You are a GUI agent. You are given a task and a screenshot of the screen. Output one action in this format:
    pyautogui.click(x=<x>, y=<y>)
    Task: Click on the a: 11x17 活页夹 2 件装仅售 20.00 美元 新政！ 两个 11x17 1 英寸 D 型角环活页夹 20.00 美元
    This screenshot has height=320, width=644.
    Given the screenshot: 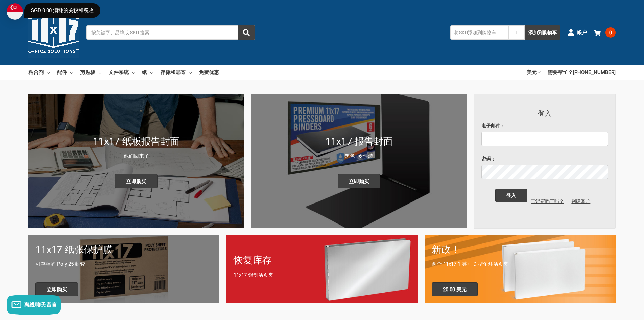 What is the action you would take?
    pyautogui.click(x=520, y=269)
    